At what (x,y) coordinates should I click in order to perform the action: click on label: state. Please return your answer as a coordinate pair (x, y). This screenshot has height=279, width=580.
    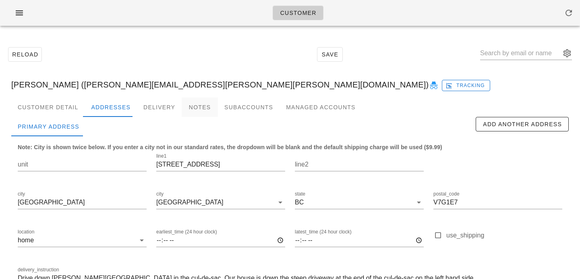
    Looking at the image, I should click on (300, 194).